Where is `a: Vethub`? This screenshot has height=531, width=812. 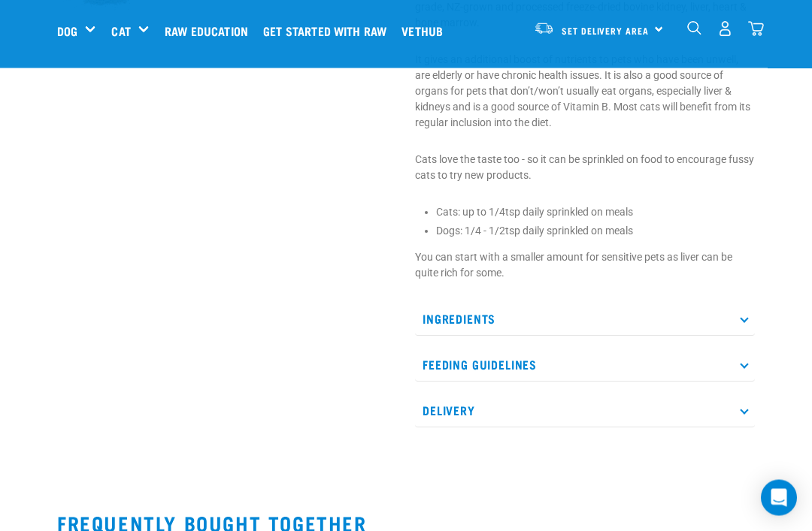 a: Vethub is located at coordinates (425, 31).